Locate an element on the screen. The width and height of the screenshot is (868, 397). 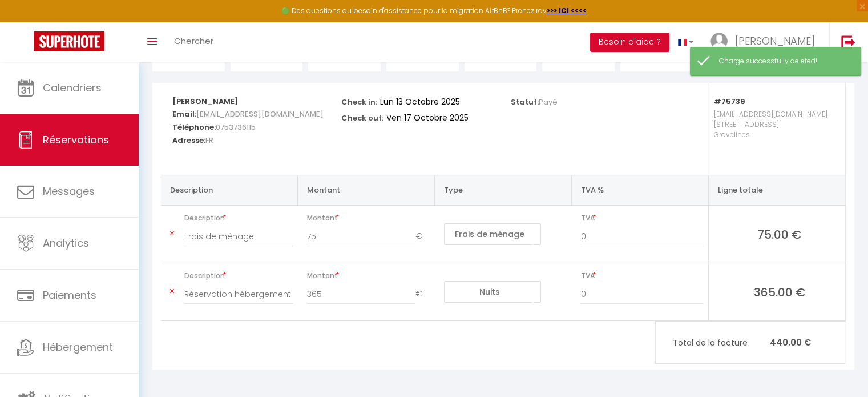
th: Ligne totale is located at coordinates (777, 190).